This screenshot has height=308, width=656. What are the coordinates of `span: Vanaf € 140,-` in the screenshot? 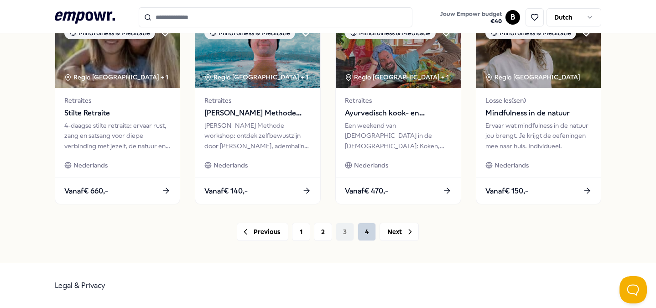 It's located at (226, 191).